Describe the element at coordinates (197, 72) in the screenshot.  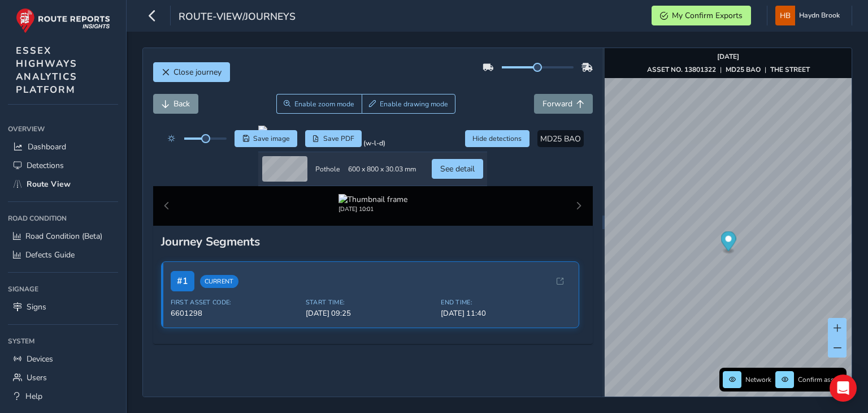
I see `span: Close journey` at that location.